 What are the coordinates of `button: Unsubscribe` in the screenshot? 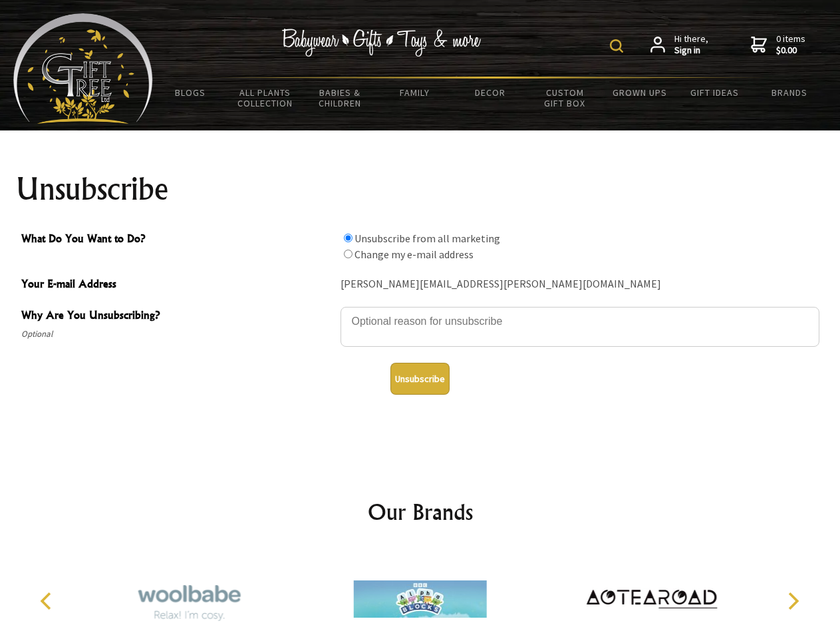 It's located at (420, 379).